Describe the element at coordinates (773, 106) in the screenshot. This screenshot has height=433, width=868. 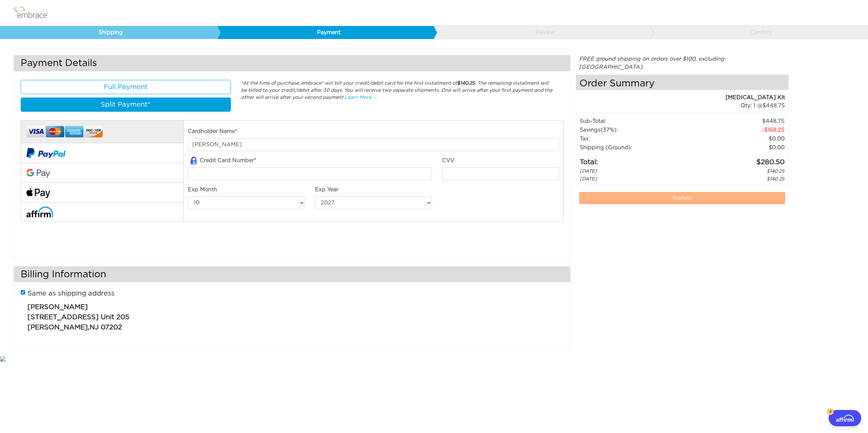
I see `span: 448.75` at that location.